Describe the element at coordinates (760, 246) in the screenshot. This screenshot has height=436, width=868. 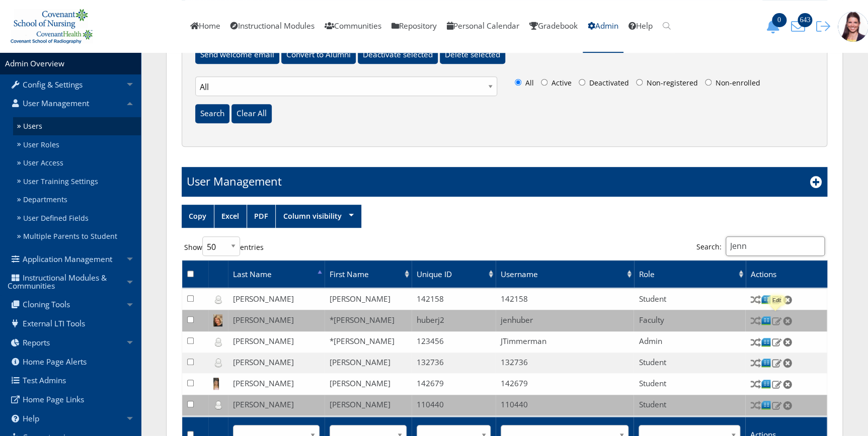
I see `label: Search:` at that location.